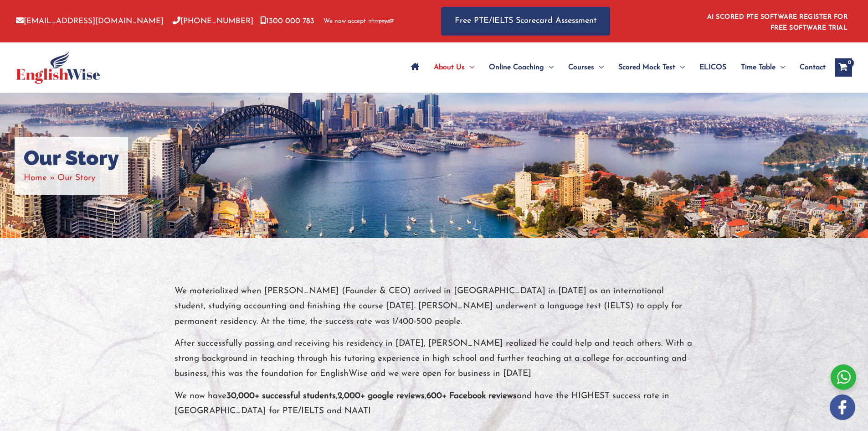 The image size is (868, 431). Describe the element at coordinates (777, 21) in the screenshot. I see `aside: Header Widget 1` at that location.